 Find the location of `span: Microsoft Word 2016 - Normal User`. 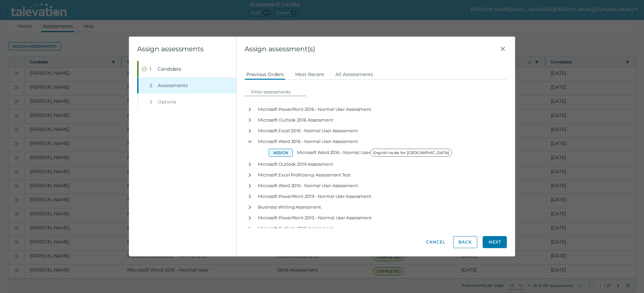

span: Microsoft Word 2016 - Normal User is located at coordinates (375, 153).